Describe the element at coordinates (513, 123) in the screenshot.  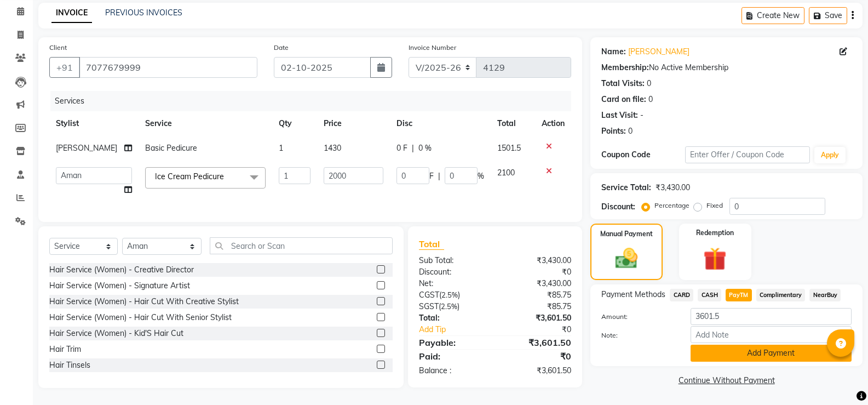
I see `th: Total` at that location.